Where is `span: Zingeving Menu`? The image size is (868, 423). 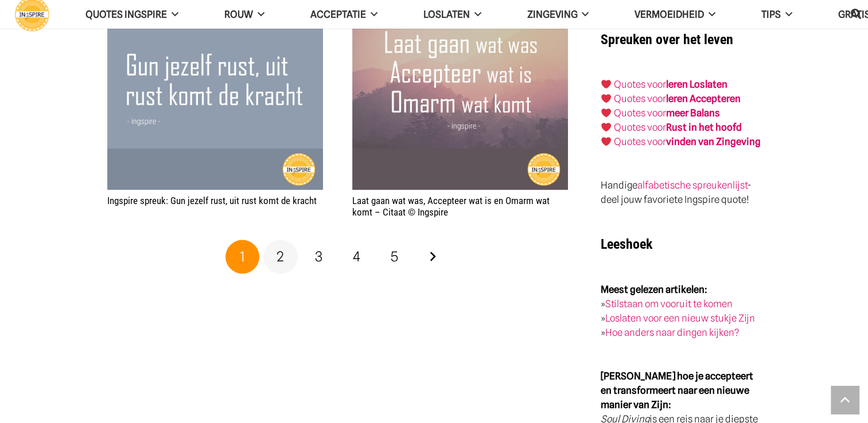 span: Zingeving Menu is located at coordinates (583, 14).